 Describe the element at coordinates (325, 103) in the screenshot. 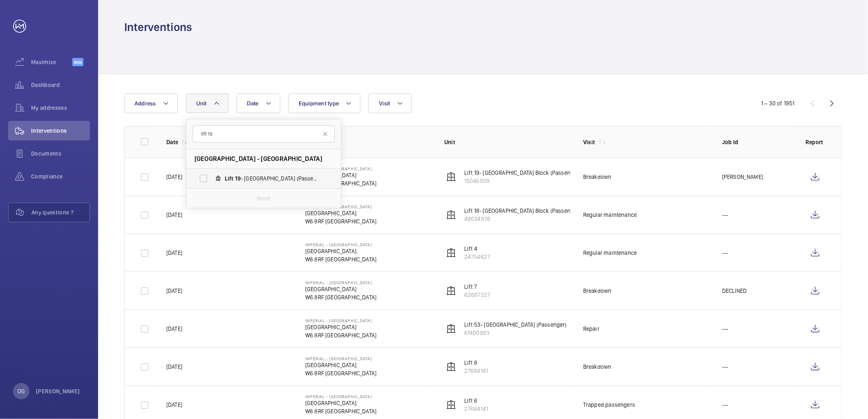

I see `button: Equipment type` at that location.